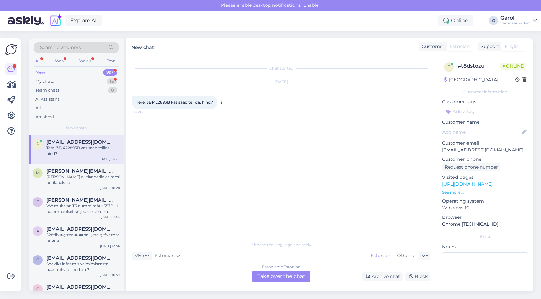  Describe the element at coordinates (146, 112) in the screenshot. I see `span: 14:20` at that location.